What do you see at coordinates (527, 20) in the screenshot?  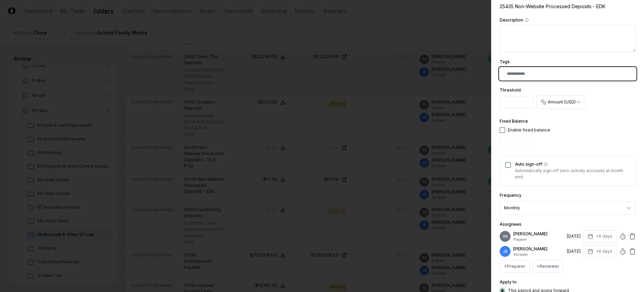 I see `button: Description` at bounding box center [527, 20].